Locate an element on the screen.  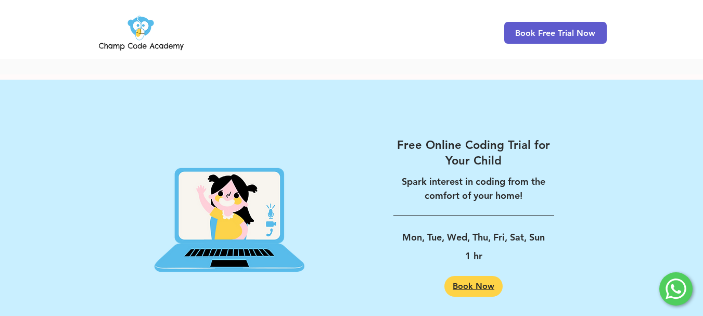
p: 1 hr is located at coordinates (473, 256).